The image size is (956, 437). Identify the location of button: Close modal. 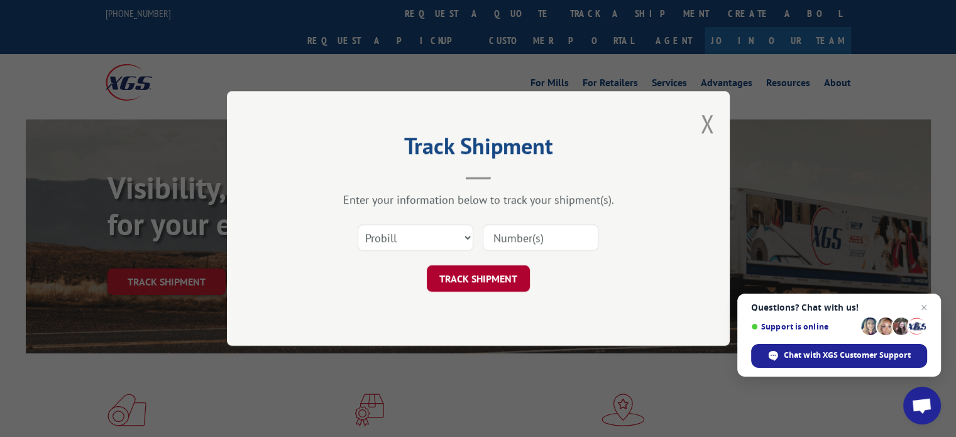
(707, 123).